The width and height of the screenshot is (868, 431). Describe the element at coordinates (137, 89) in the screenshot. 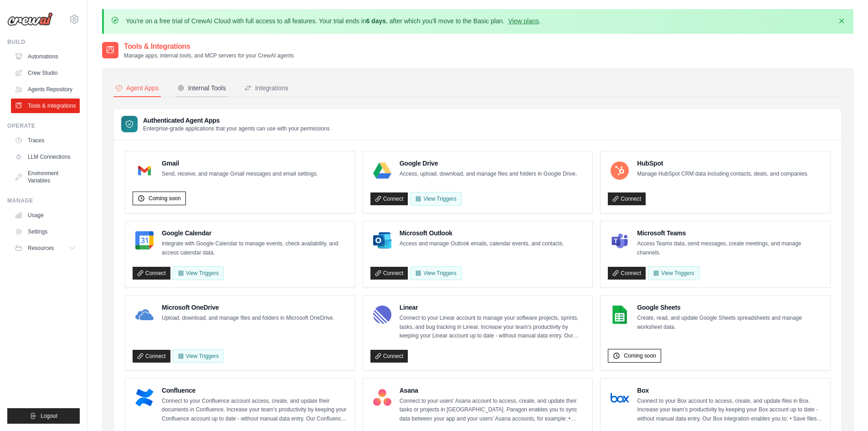

I see `button: Agent Apps` at that location.